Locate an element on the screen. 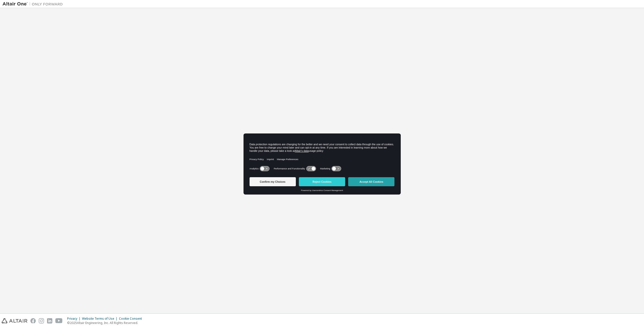 The height and width of the screenshot is (328, 644). div: Website Terms of Use is located at coordinates (100, 318).